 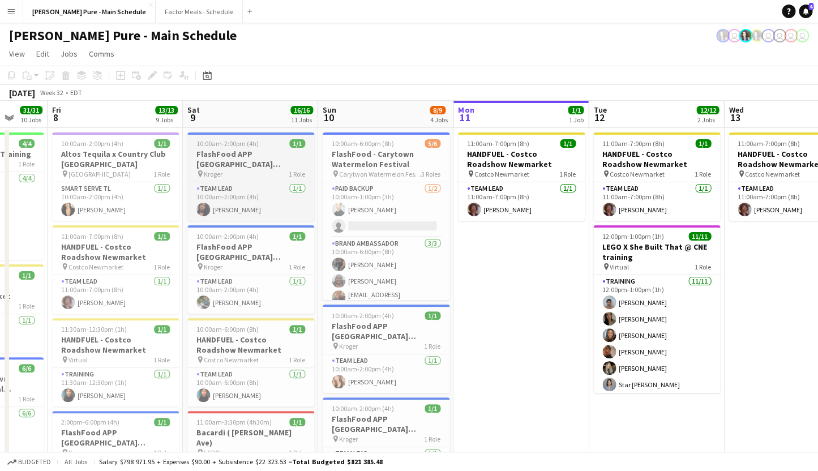 What do you see at coordinates (116, 363) in the screenshot?
I see `div: 11:30am-12:30pm (1h)1/1HANDFUEL - Costco Roadshow Newmarket Virtual1 RoleTraining1/111:30am-12:30...` at bounding box center [116, 363].